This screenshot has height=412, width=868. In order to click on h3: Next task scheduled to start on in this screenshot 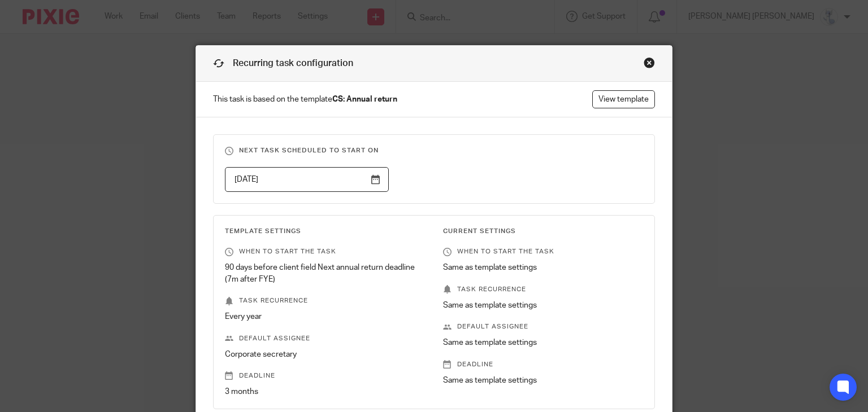, I will do `click(434, 151)`.